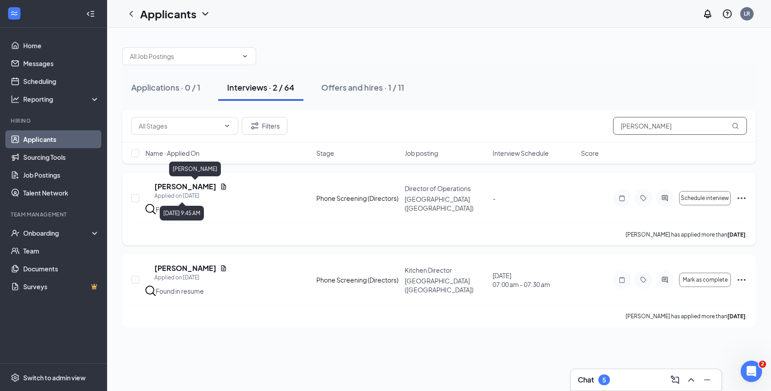  What do you see at coordinates (54, 378) in the screenshot?
I see `div: Switch to admin view` at bounding box center [54, 378].